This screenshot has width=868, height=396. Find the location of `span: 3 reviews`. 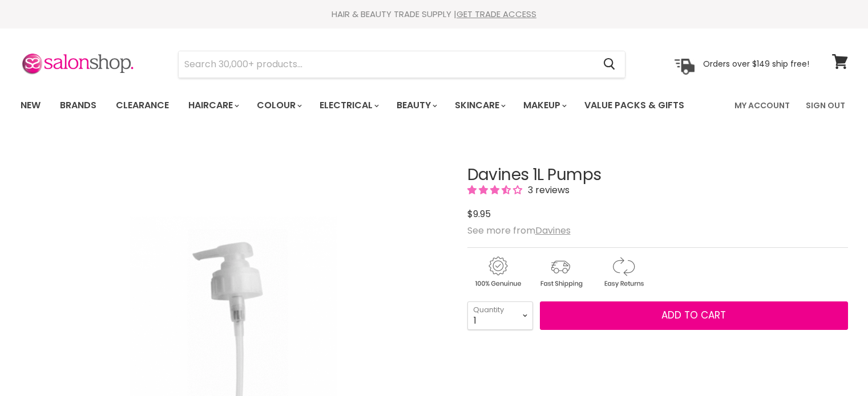

span: 3 reviews is located at coordinates (547, 190).